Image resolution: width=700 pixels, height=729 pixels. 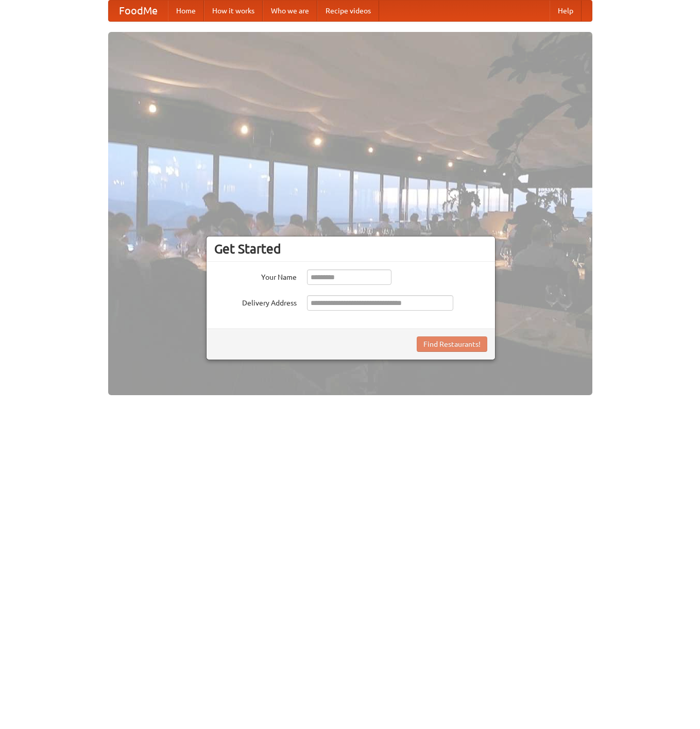 What do you see at coordinates (233, 11) in the screenshot?
I see `a: How it works` at bounding box center [233, 11].